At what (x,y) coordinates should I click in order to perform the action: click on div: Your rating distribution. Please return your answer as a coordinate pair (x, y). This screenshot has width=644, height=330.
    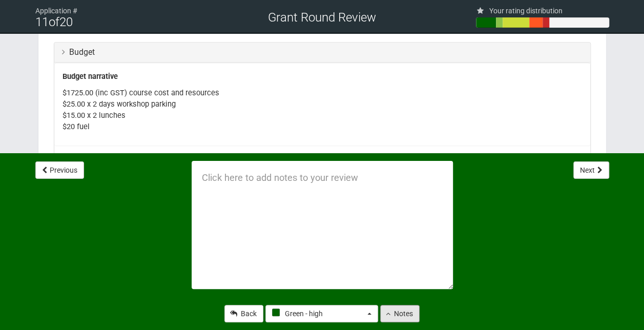
    Looking at the image, I should click on (542, 10).